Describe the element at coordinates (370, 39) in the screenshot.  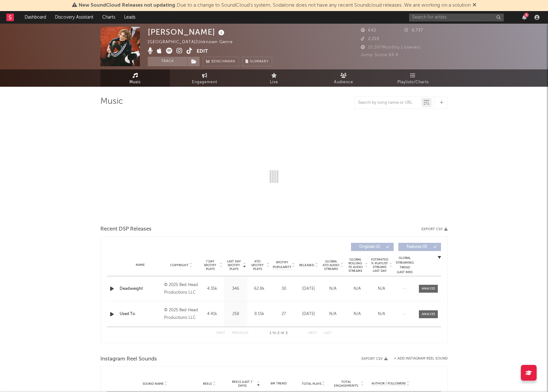
I see `span: 2,210` at that location.